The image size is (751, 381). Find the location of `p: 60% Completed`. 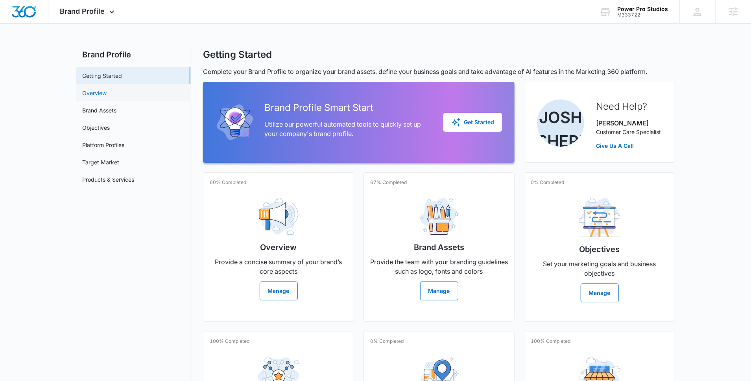

p: 60% Completed is located at coordinates (228, 183).